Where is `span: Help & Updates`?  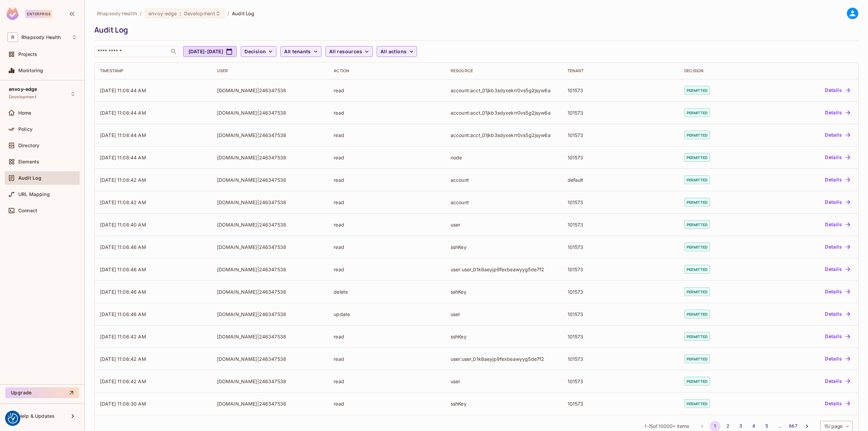 span: Help & Updates is located at coordinates (36, 416).